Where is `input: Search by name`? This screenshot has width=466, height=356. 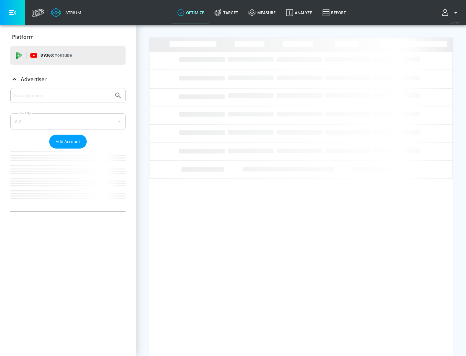
input: Search by name is located at coordinates (62, 96).